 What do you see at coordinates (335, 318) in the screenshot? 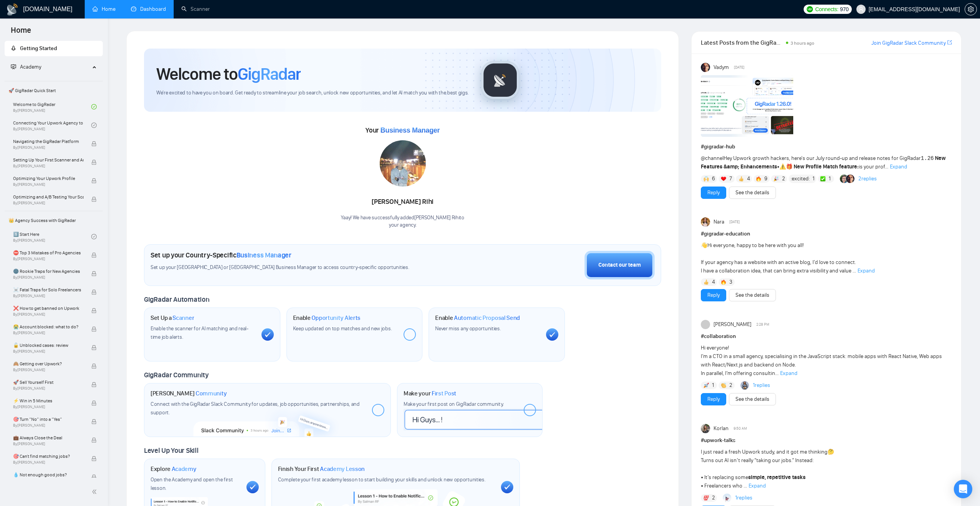
I see `span: Opportunity Alerts` at bounding box center [335, 318].